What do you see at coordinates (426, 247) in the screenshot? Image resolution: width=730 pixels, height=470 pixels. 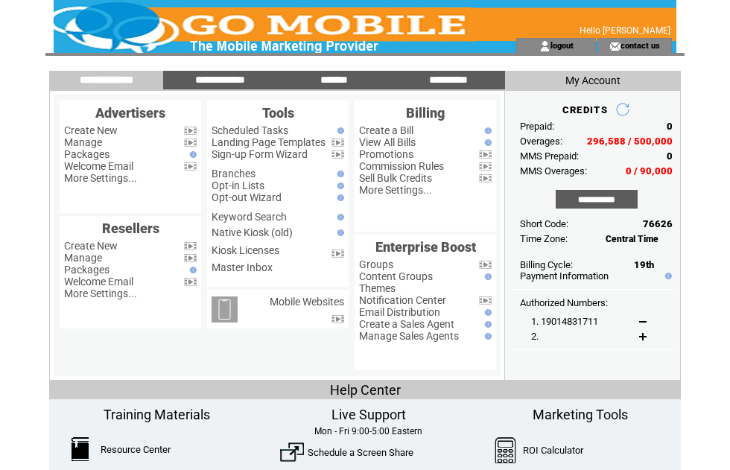 I see `span: Enterprise Boost` at bounding box center [426, 247].